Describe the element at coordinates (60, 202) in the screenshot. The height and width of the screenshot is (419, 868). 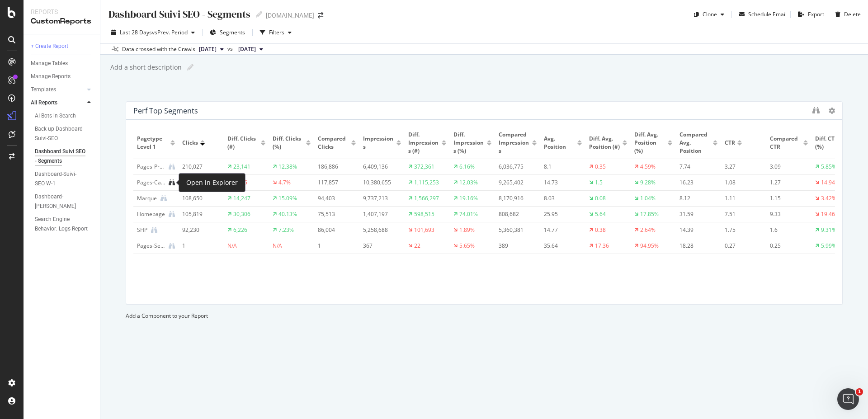
I see `div: Dashboard-Suivi-SEO YoY` at that location.